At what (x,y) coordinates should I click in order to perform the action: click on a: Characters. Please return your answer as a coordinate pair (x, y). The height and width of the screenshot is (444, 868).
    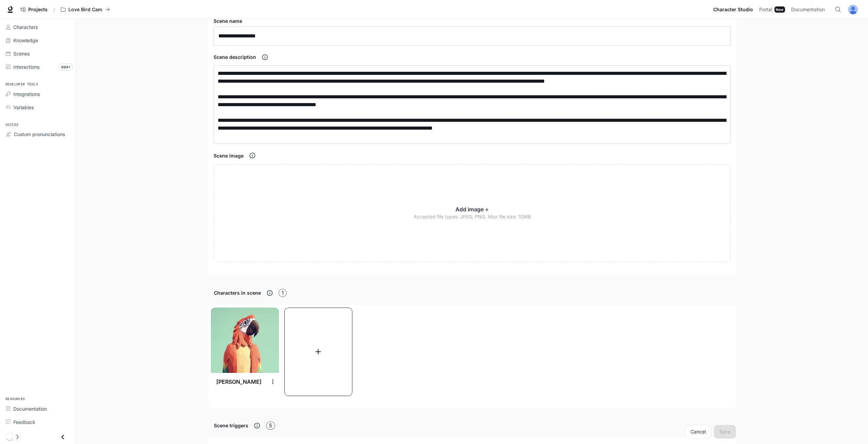
    Looking at the image, I should click on (38, 27).